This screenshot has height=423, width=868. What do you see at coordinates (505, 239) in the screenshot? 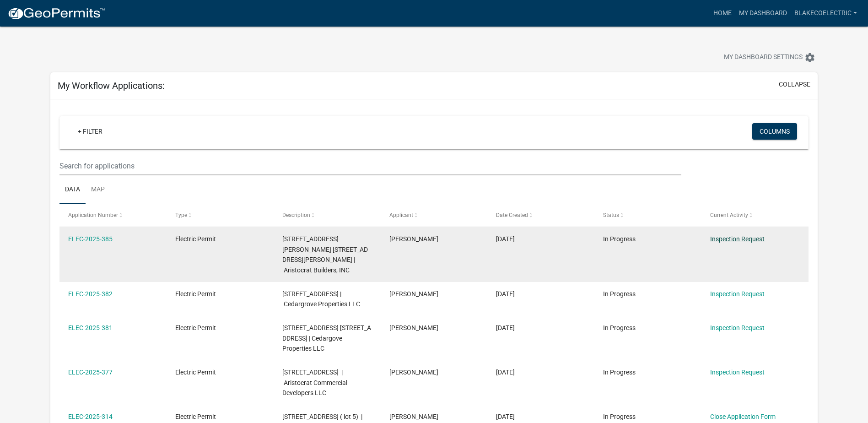
I see `span: 07/18/2025` at bounding box center [505, 239].